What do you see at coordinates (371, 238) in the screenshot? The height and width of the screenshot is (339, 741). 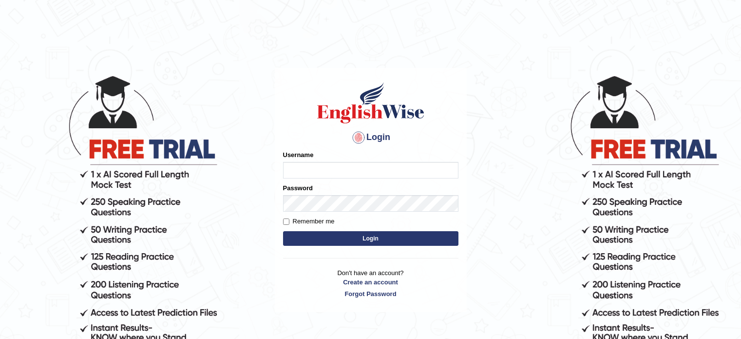 I see `button: Login` at bounding box center [371, 238].